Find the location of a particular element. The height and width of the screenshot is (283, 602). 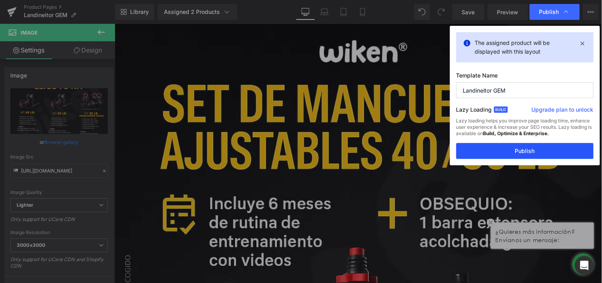

strong: Build, Optimize & Enterprise. is located at coordinates (516, 133).